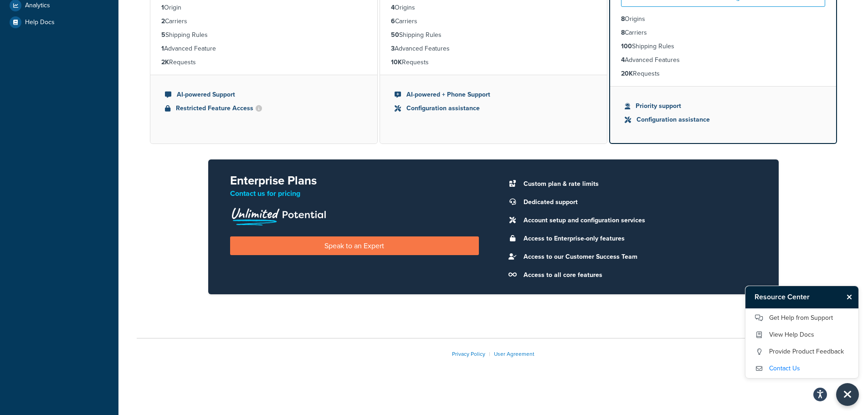  What do you see at coordinates (264, 108) in the screenshot?
I see `li: Restricted Feature Access` at bounding box center [264, 108].